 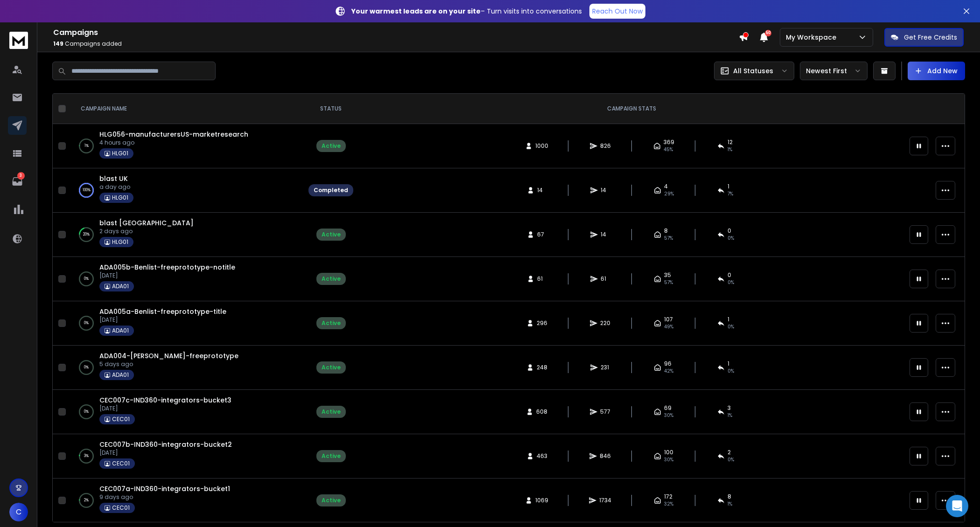 I want to click on span: 45 %, so click(x=668, y=150).